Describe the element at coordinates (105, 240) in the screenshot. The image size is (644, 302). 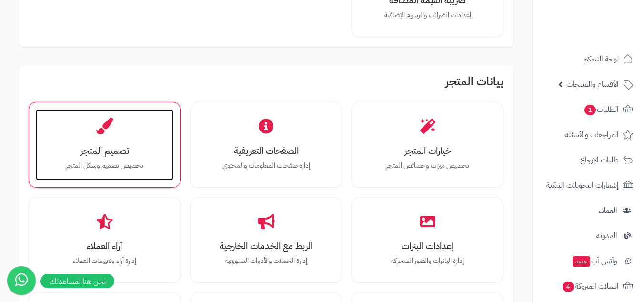
I see `a: آراء العملاءإدارة آراء وتقييمات العملاء` at that location.